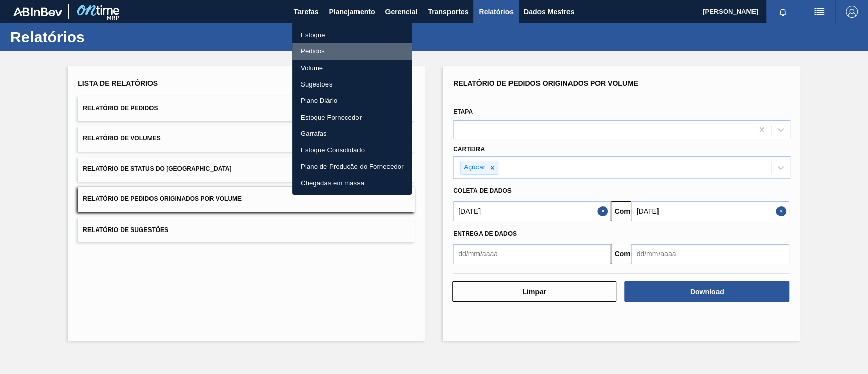 The width and height of the screenshot is (868, 374). I want to click on font: Estoque Consolidado, so click(333, 150).